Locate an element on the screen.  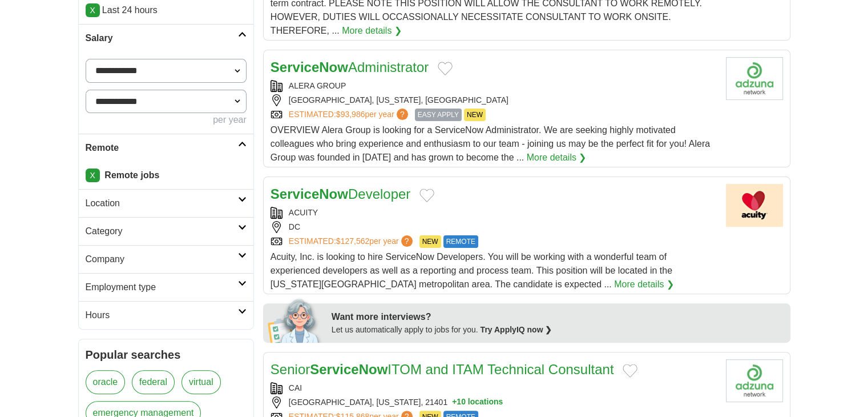
a: ACUITY is located at coordinates (303, 212).